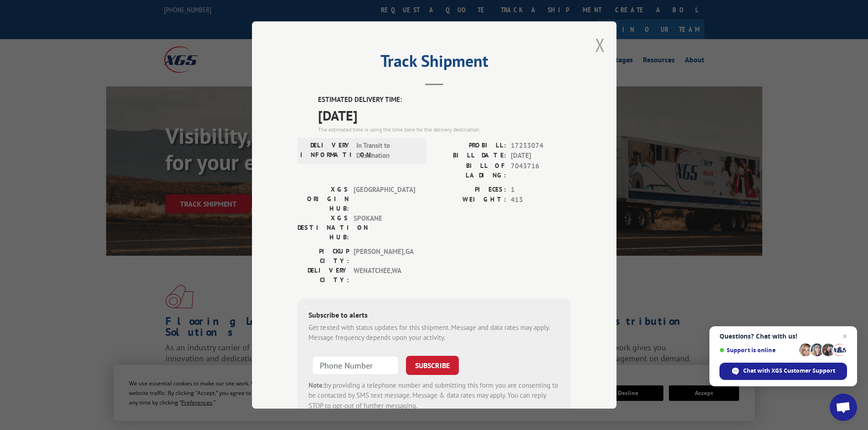 This screenshot has width=868, height=430. I want to click on label: PROBILL:, so click(470, 145).